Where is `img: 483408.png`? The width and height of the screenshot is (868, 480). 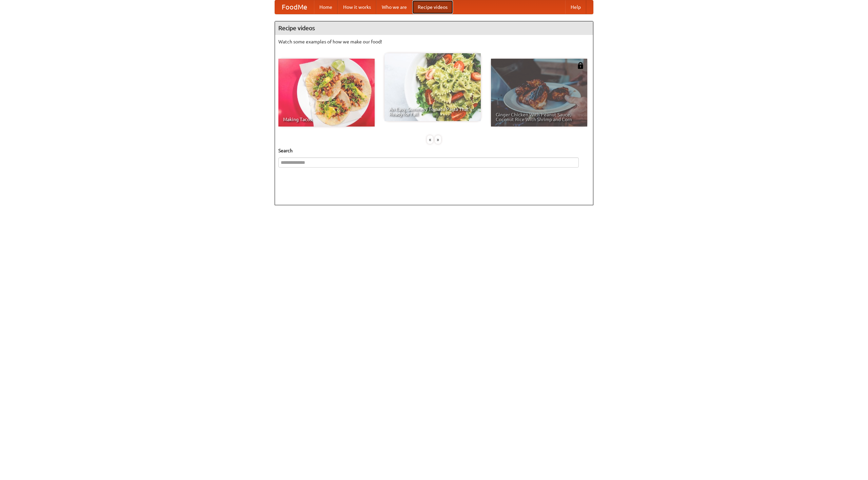 img: 483408.png is located at coordinates (581, 65).